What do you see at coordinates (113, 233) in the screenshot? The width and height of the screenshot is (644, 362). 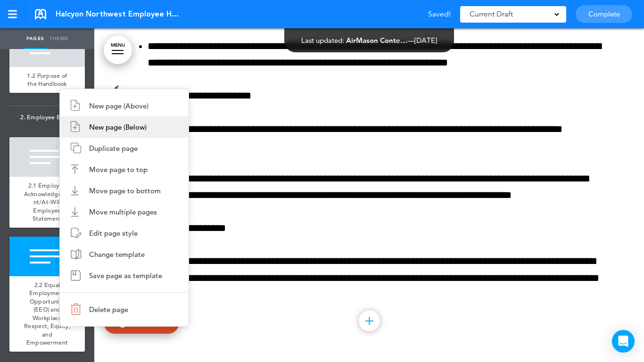 I see `span: Edit page style` at bounding box center [113, 233].